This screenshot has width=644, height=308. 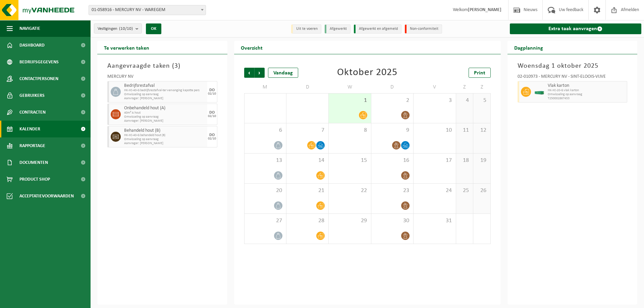 I want to click on img: HK-XC-20-GN-00, so click(x=540, y=92).